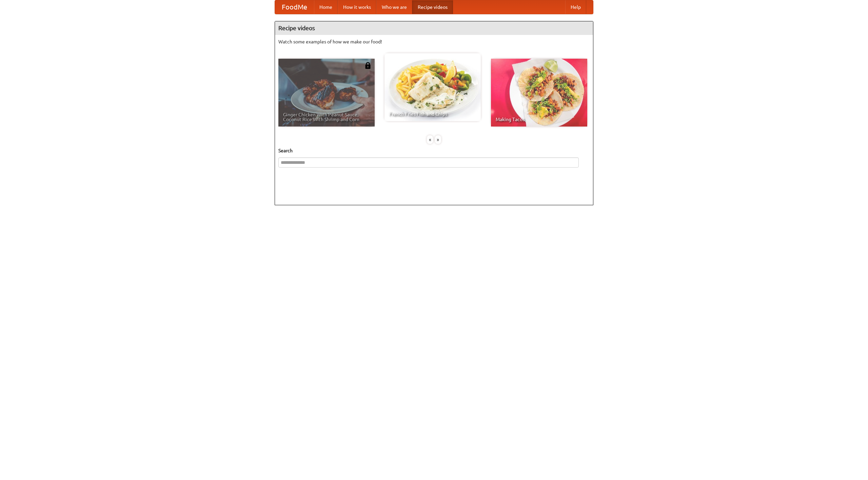 The height and width of the screenshot is (480, 868). Describe the element at coordinates (576, 7) in the screenshot. I see `a: Help` at that location.